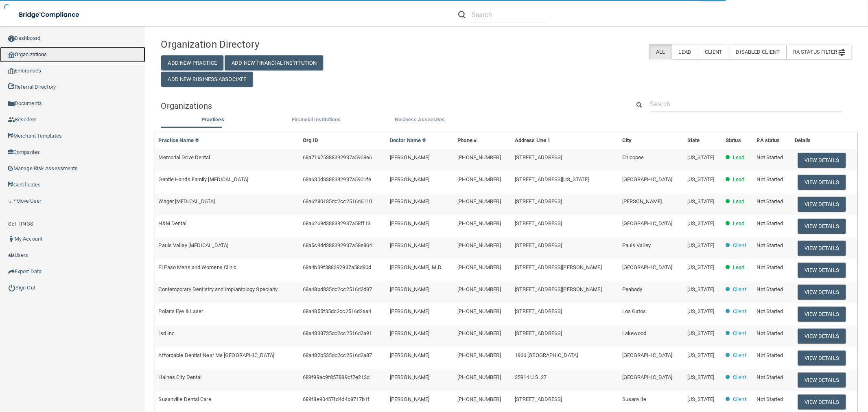 The image size is (868, 412). I want to click on li: Financial Institutions, so click(316, 121).